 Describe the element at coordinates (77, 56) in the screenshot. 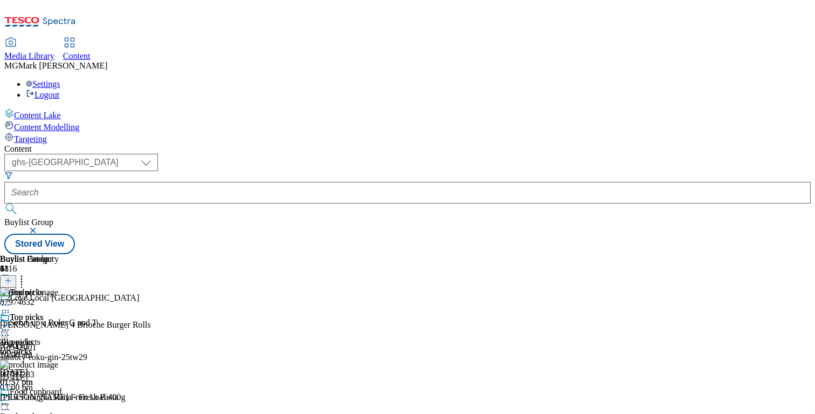

I see `span: Content` at that location.